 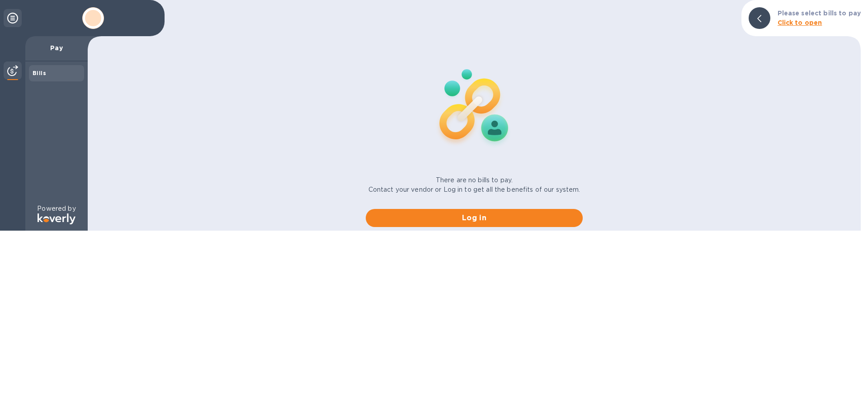 I want to click on p: Pay, so click(x=57, y=48).